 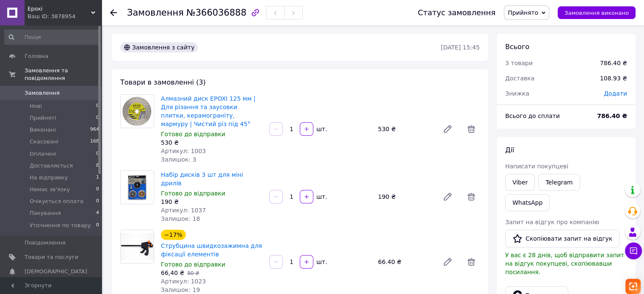 I want to click on span: 3 товари, so click(x=519, y=63).